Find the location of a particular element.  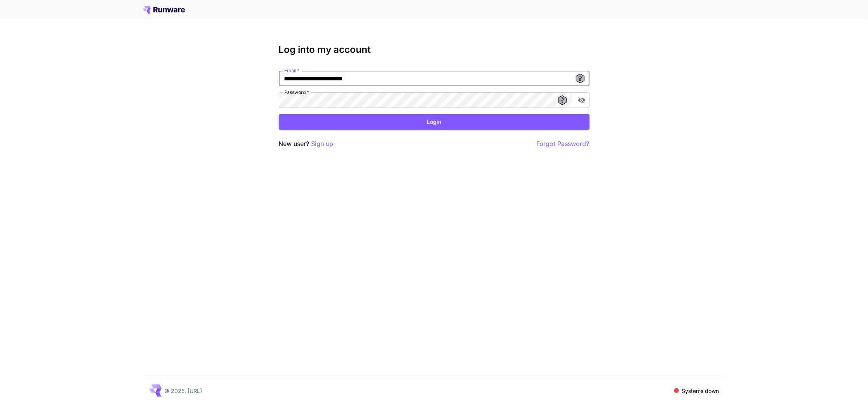

label: Password is located at coordinates (296, 92).